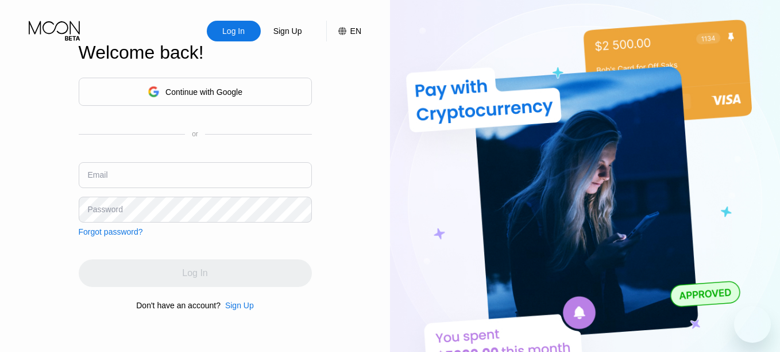 The width and height of the screenshot is (780, 352). Describe the element at coordinates (98, 175) in the screenshot. I see `div: Email` at that location.